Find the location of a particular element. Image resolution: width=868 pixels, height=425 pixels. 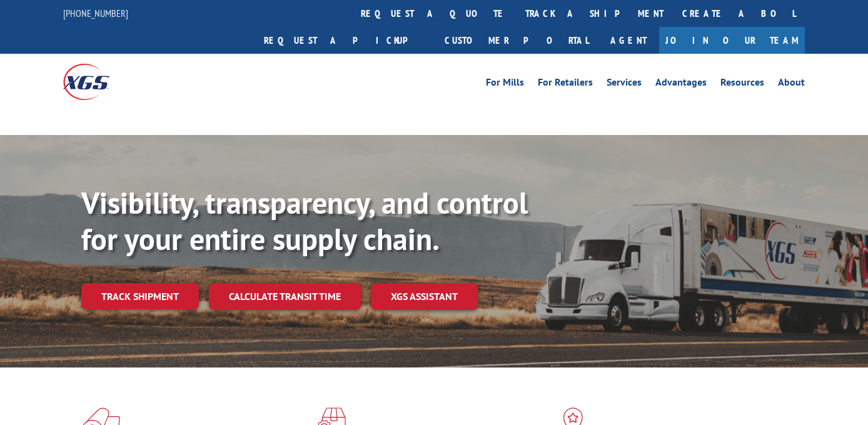

a: Join Our Team is located at coordinates (732, 40).